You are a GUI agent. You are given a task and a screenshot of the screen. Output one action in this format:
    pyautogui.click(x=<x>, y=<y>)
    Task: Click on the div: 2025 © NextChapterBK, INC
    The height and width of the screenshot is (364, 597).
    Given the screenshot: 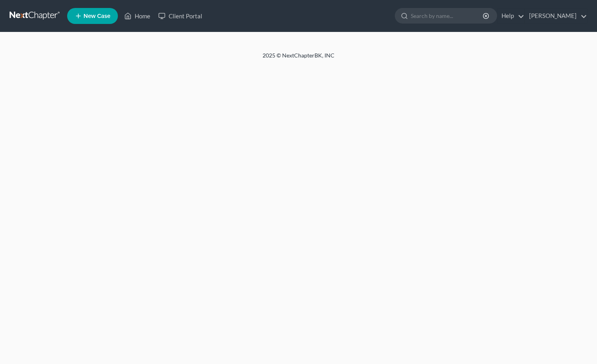 What is the action you would take?
    pyautogui.click(x=298, y=59)
    